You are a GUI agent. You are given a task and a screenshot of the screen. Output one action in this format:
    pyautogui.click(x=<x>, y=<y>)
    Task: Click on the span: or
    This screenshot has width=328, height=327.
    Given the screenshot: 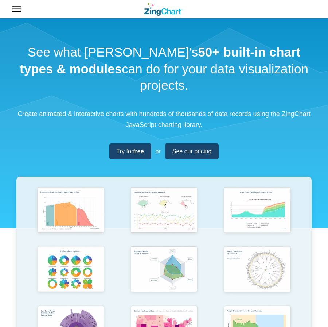 What is the action you would take?
    pyautogui.click(x=158, y=151)
    